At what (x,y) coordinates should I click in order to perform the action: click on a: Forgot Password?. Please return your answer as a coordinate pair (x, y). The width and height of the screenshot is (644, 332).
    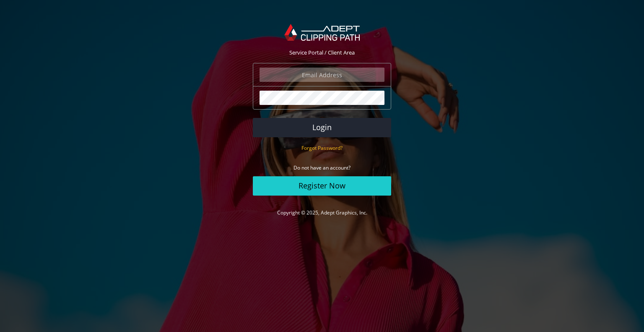
    Looking at the image, I should click on (322, 148).